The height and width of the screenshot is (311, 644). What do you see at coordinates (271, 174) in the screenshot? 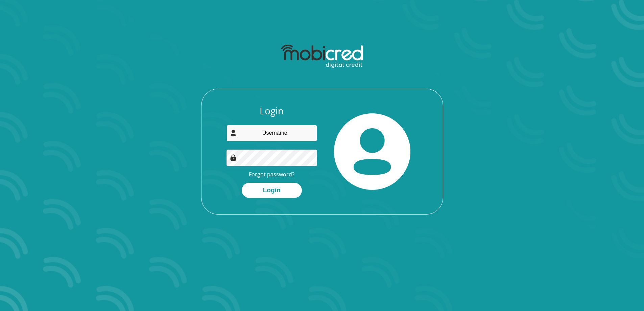
I see `a: Forgot password?` at bounding box center [271, 174].